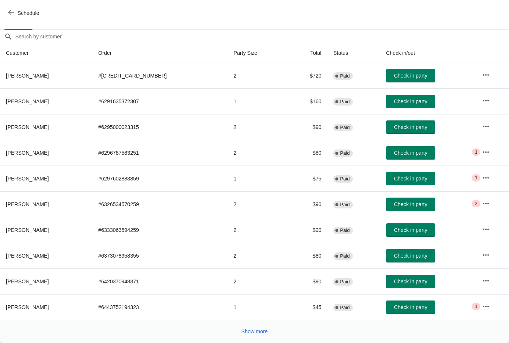 The height and width of the screenshot is (343, 509). What do you see at coordinates (262, 37) in the screenshot?
I see `input: Search by customer` at bounding box center [262, 37].